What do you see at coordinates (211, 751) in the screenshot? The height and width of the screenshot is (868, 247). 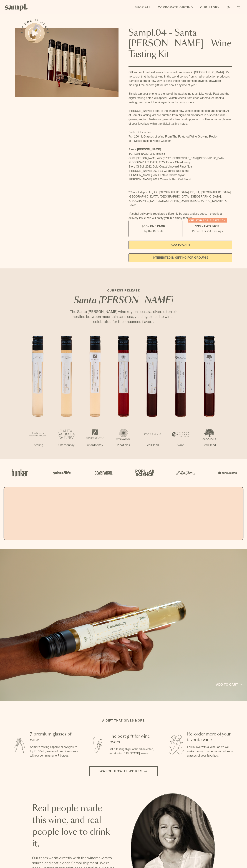 I see `p: Fall in love with a wine, or 7? We make it easy to order more bottles or glasses of your favorites.` at bounding box center [211, 751].